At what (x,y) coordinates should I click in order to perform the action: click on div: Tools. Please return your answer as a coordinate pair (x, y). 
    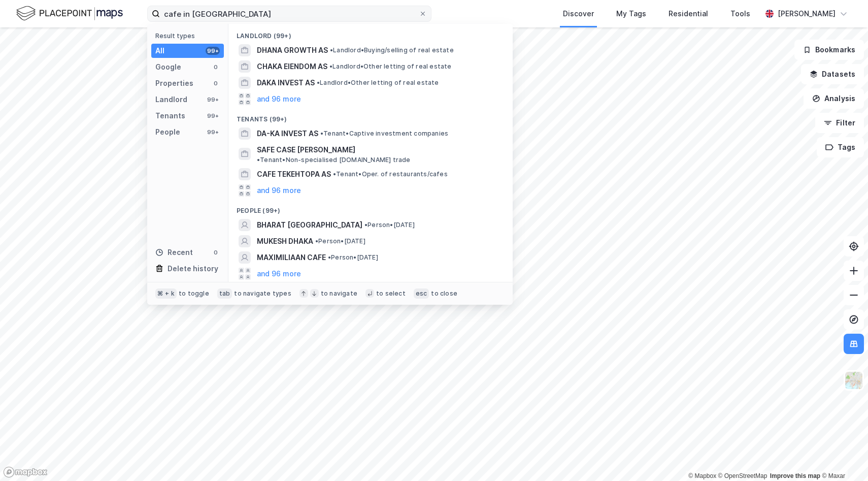
    Looking at the image, I should click on (740, 13).